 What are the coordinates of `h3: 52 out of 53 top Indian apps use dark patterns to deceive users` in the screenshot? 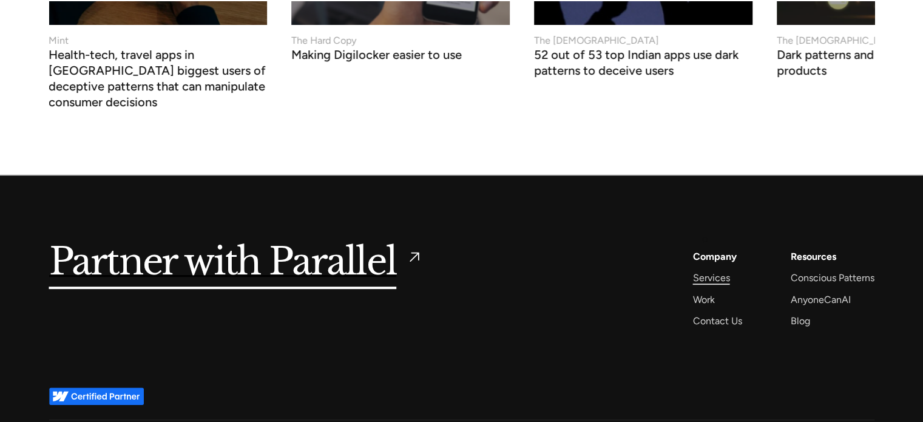 It's located at (643, 64).